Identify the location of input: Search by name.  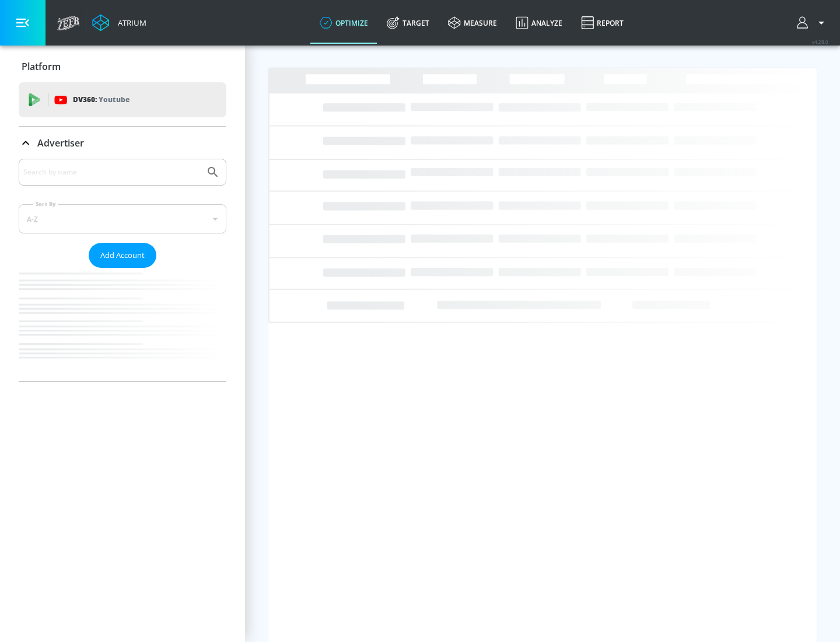
(112, 172).